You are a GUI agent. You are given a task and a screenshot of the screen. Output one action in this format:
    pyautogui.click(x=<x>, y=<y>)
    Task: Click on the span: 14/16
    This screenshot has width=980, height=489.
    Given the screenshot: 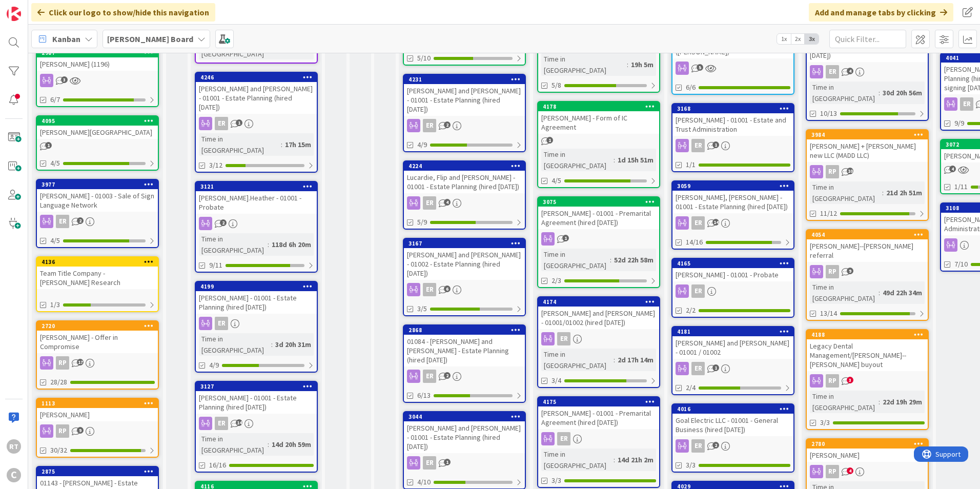 What is the action you would take?
    pyautogui.click(x=694, y=242)
    